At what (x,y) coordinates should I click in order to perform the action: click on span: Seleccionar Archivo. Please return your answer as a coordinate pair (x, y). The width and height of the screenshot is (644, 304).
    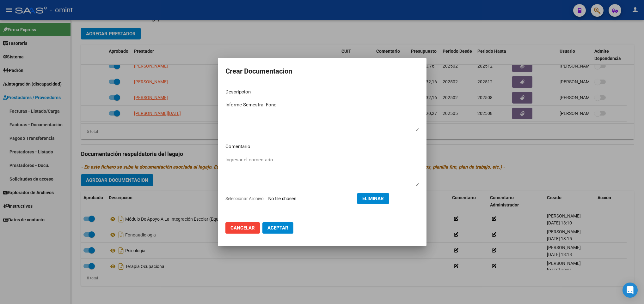
    Looking at the image, I should click on (244, 198).